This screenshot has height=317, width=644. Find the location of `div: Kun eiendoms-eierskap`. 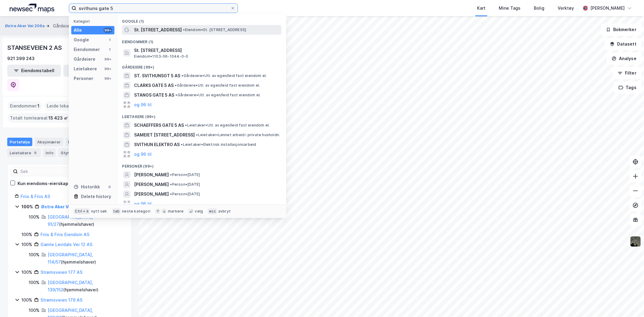

div: Kun eiendoms-eierskap is located at coordinates (43, 183).